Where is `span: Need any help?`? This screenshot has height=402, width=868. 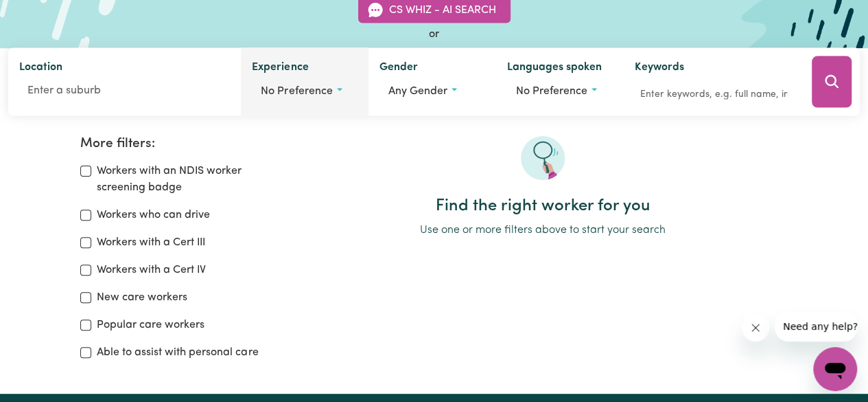 span: Need any help? is located at coordinates (45, 15).